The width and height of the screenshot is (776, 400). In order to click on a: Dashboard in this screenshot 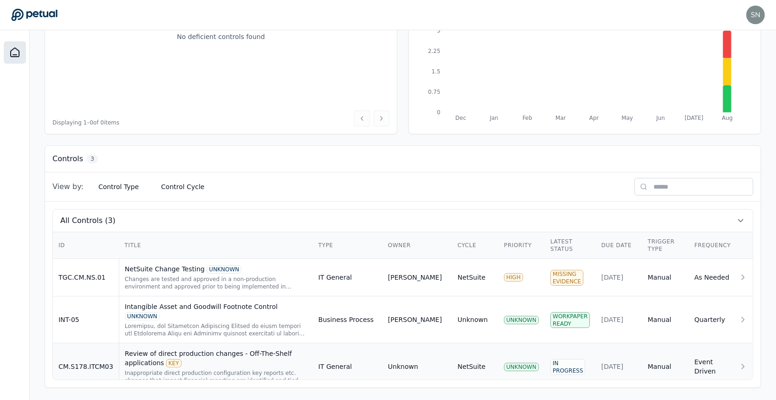, I will do `click(15, 52)`.